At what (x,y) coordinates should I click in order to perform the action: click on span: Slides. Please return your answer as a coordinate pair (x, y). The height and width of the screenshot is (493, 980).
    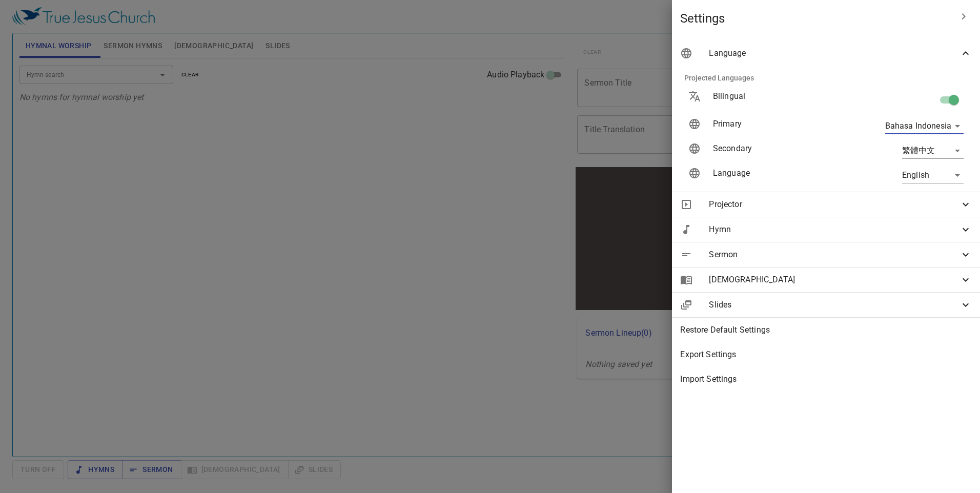
    Looking at the image, I should click on (834, 305).